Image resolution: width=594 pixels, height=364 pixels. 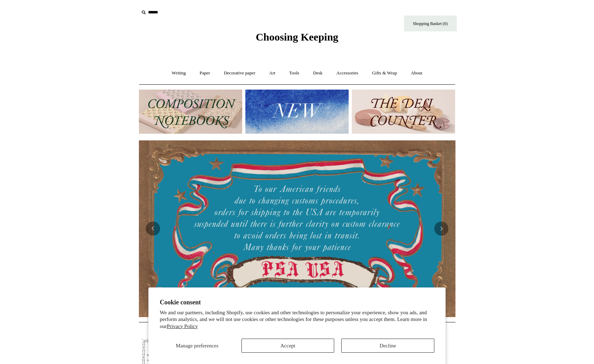 What do you see at coordinates (441, 228) in the screenshot?
I see `button: Next` at bounding box center [441, 228].